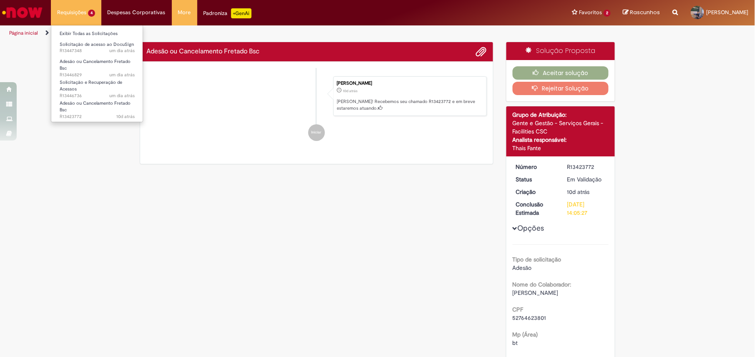 The height and width of the screenshot is (357, 755). I want to click on button: Aceitar solução, so click(561, 73).